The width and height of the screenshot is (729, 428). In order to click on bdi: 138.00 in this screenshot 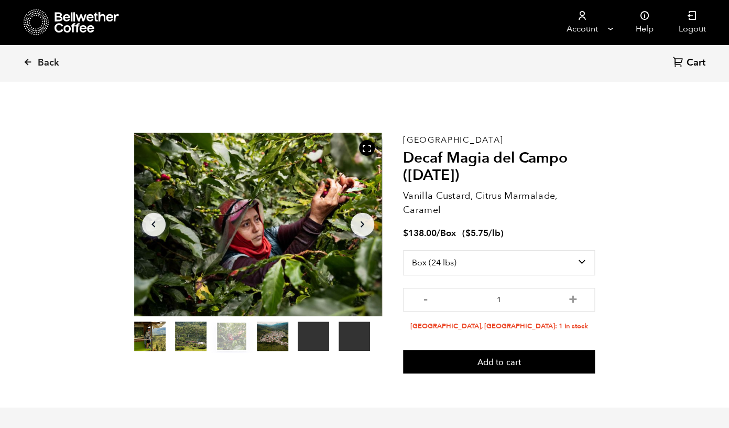, I will do `click(420, 233)`.